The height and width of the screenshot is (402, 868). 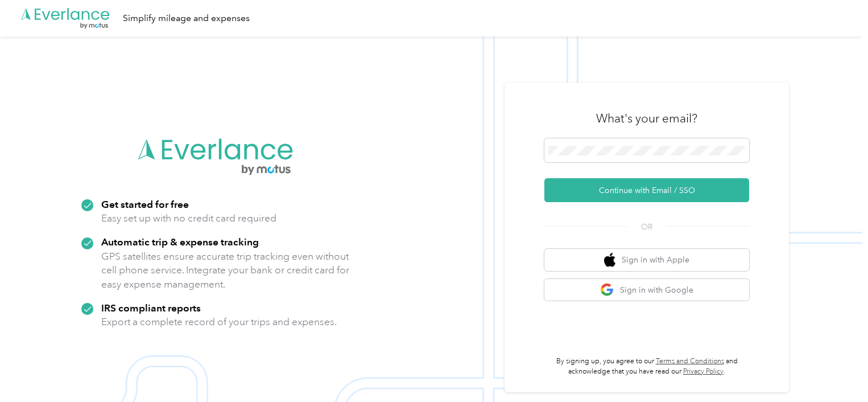 I want to click on p: Easy set up with no credit card required, so click(x=189, y=218).